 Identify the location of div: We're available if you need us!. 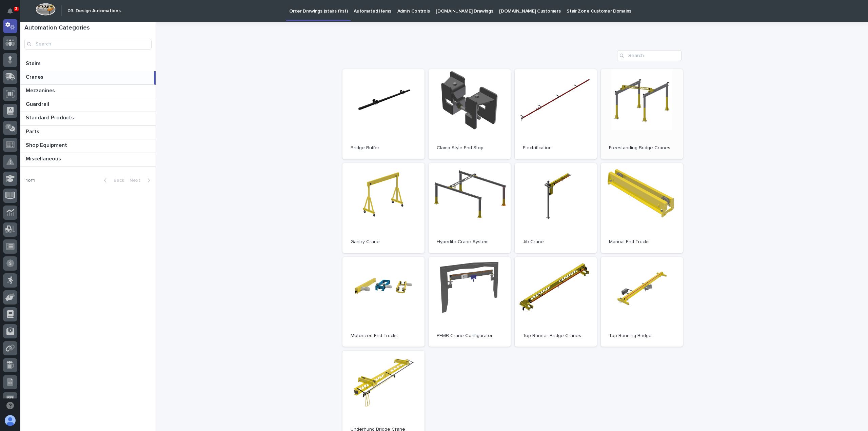
(54, 85).